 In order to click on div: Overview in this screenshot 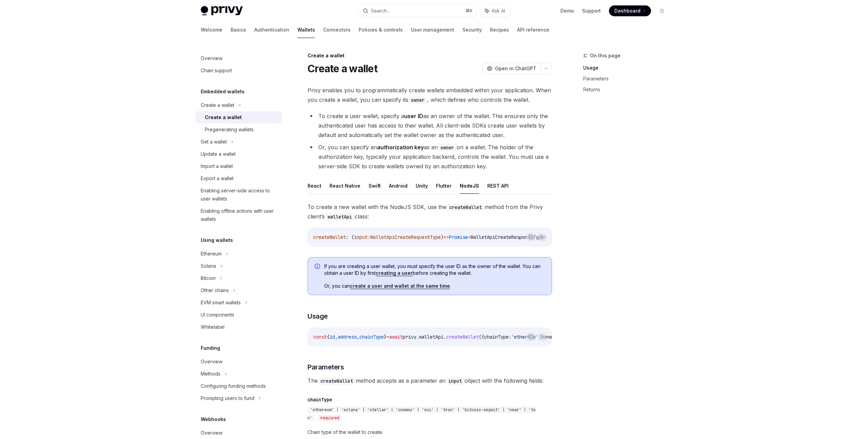, I will do `click(212, 362)`.